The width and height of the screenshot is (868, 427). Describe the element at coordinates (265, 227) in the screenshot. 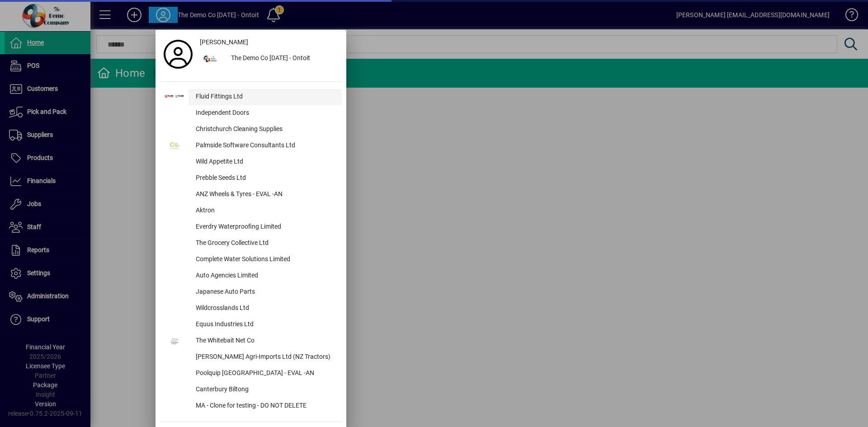

I see `div: Everdry Waterproofing Limited` at that location.